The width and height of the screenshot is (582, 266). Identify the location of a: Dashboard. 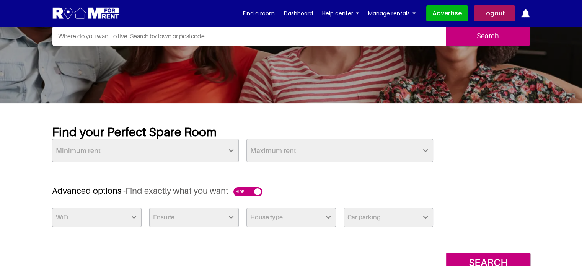
(299, 13).